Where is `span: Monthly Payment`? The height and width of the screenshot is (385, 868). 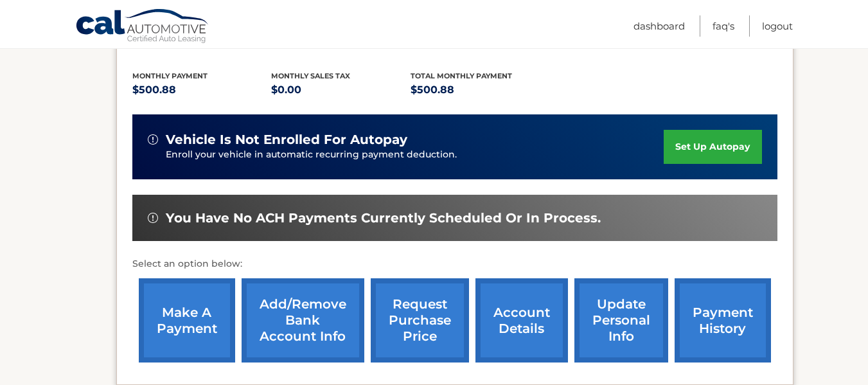 span: Monthly Payment is located at coordinates (169, 76).